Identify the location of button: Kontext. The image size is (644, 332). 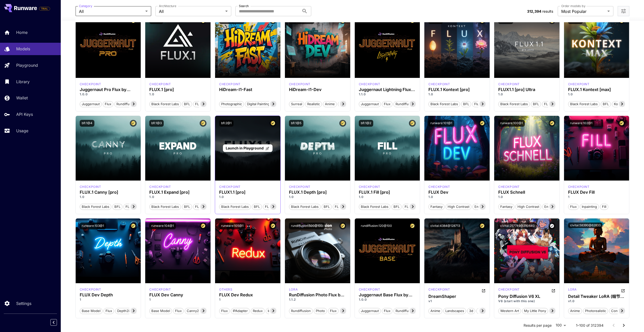
(620, 104).